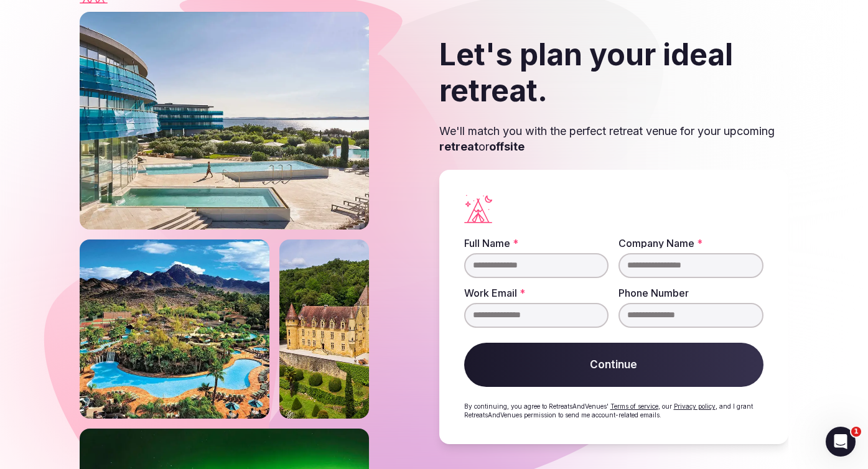  What do you see at coordinates (691, 243) in the screenshot?
I see `label: Company Name` at bounding box center [691, 243].